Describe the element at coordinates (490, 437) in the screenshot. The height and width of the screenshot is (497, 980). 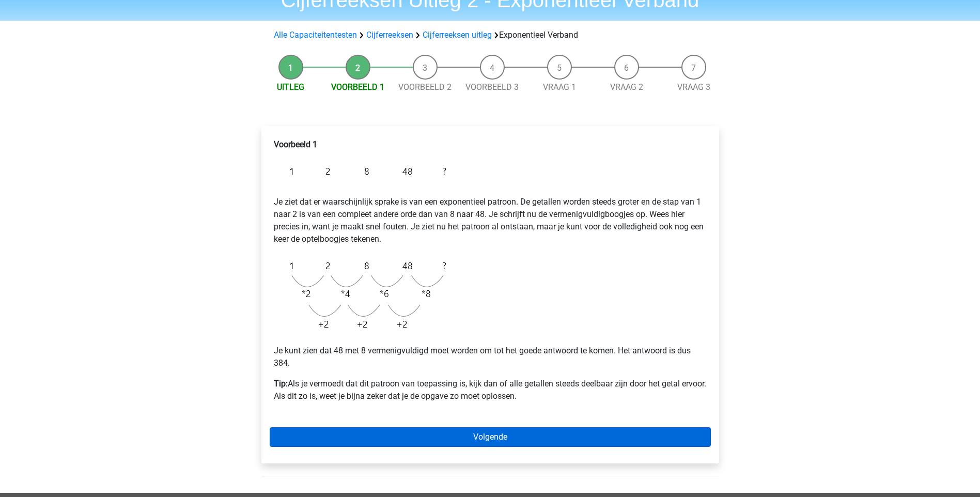
I see `a: Volgende` at that location.